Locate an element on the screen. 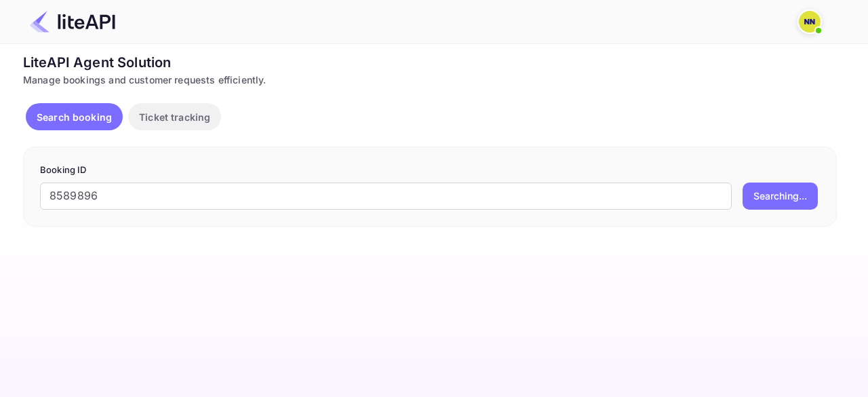 The width and height of the screenshot is (868, 397). p: Booking ID is located at coordinates (430, 170).